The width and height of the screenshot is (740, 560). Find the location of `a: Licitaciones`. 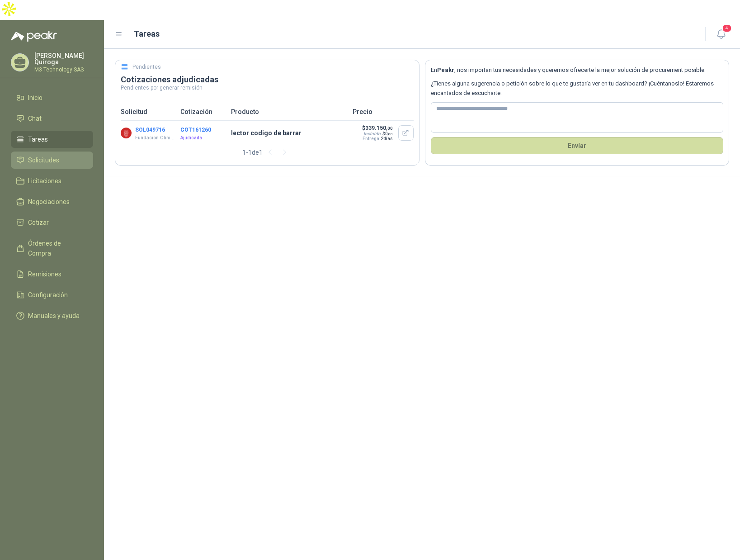

a: Licitaciones is located at coordinates (52, 181).